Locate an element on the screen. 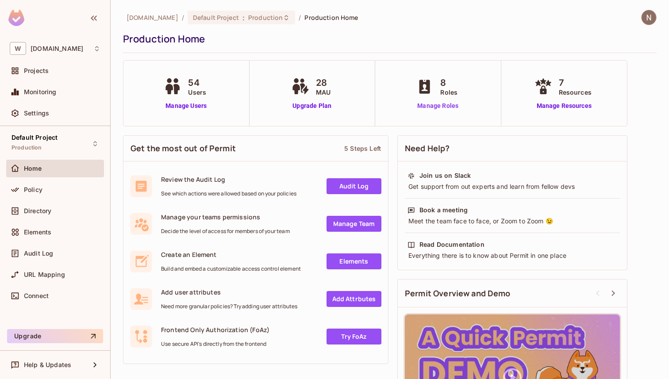  div: Everything there is to know about Permit in one place is located at coordinates (513, 256).